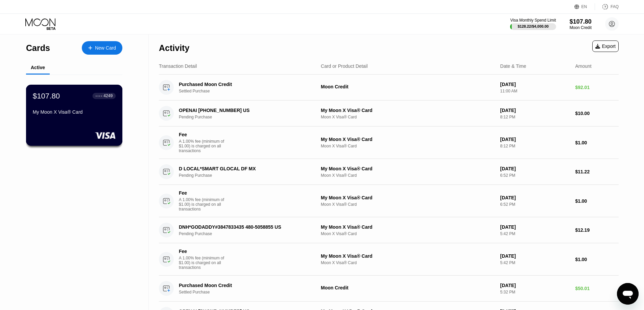  Describe the element at coordinates (244, 227) in the screenshot. I see `div: DNH*GODADDY#3847833435 480-5058855 US` at that location.